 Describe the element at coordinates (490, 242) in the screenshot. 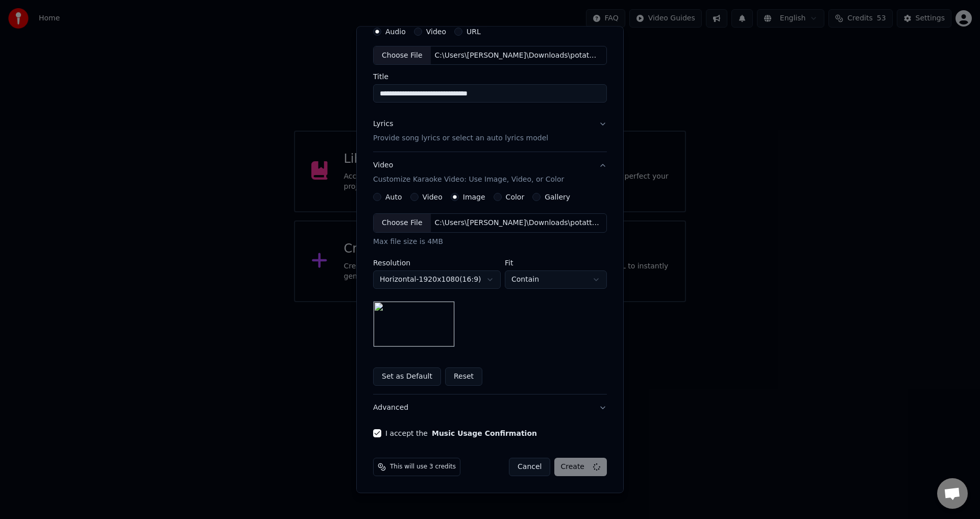

I see `div: Max file size is 4MB` at that location.